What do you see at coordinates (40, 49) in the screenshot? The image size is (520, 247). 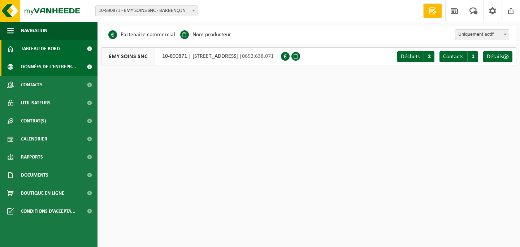 I see `span: Tableau de bord` at bounding box center [40, 49].